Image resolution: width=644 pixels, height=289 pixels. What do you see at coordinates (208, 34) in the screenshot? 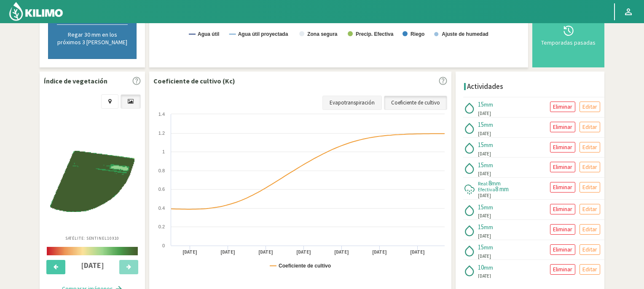
I see `text: Agua útil` at bounding box center [208, 34].